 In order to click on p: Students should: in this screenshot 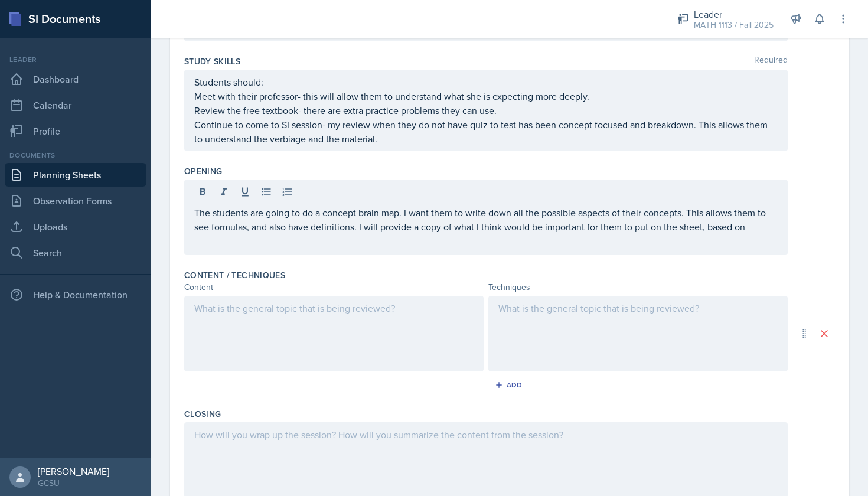, I will do `click(486, 82)`.